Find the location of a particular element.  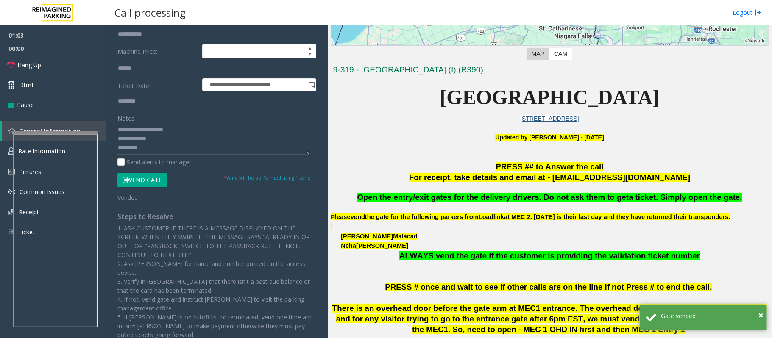

span: a ticket. Simply open the gate. is located at coordinates (685, 197).